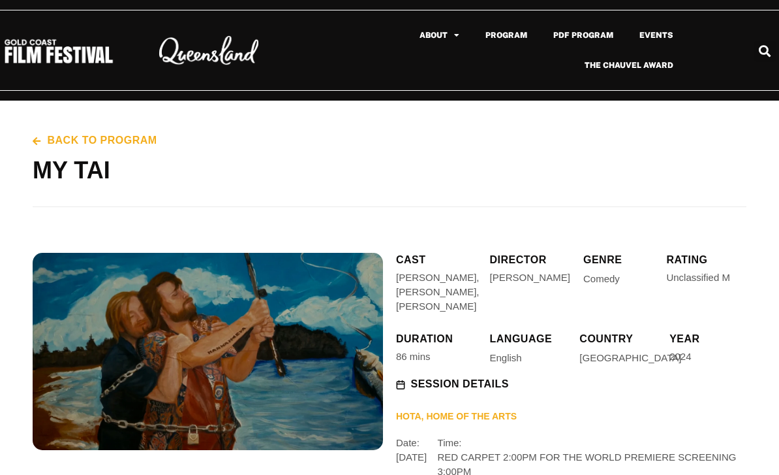 The height and width of the screenshot is (475, 779). I want to click on h5: CAST, so click(437, 260).